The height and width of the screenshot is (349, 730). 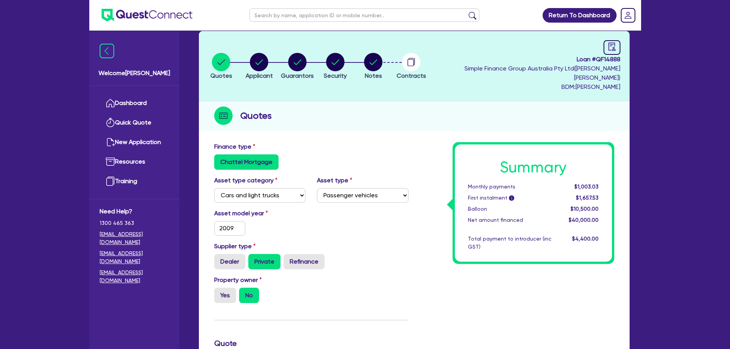 I want to click on a: Dropdown toggle, so click(x=628, y=15).